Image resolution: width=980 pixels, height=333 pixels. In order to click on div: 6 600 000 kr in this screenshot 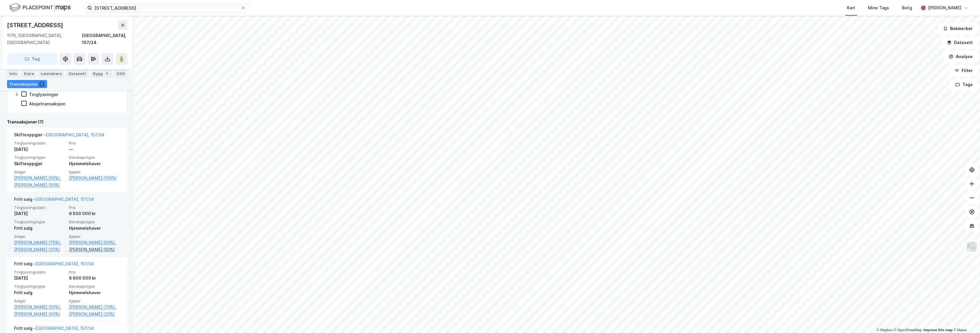, I will do `click(95, 278)`.